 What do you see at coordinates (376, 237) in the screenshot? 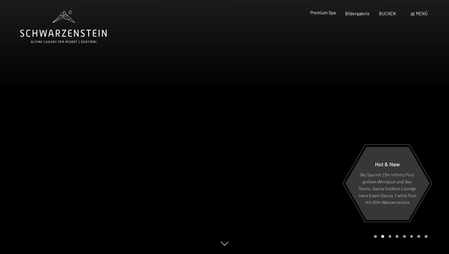
I see `div: Carousel Page 1` at bounding box center [376, 237].